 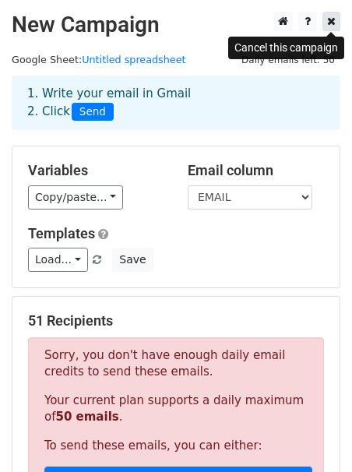 I want to click on h5: Email column, so click(x=255, y=171).